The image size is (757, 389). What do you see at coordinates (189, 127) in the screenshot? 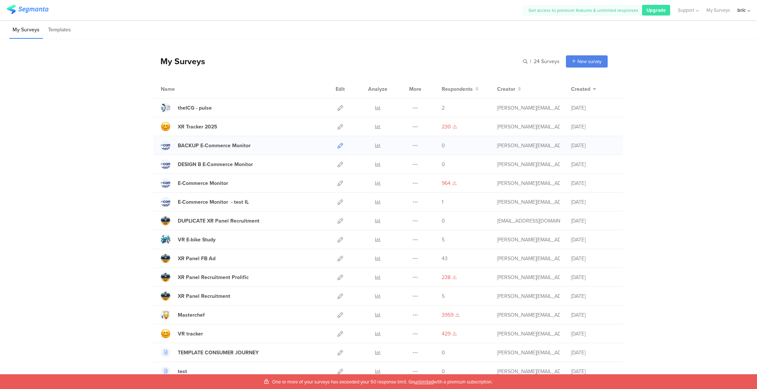
I see `a: XR Tracker 2025` at bounding box center [189, 127].